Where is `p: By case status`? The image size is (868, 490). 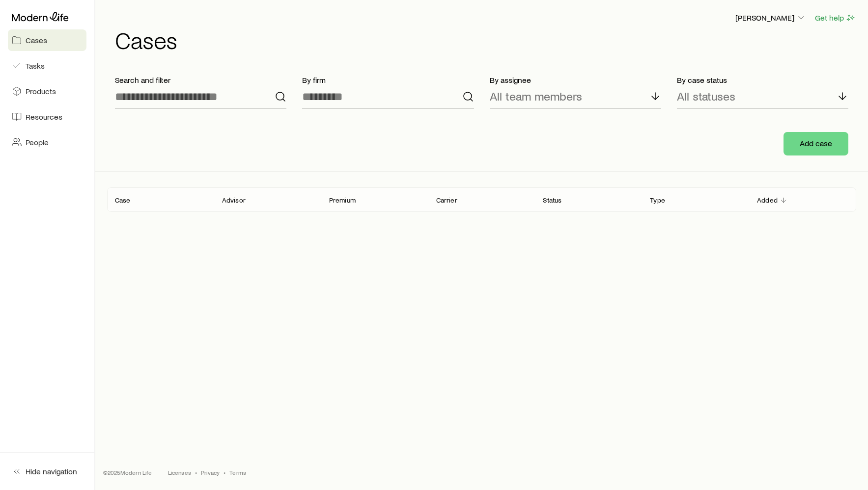
p: By case status is located at coordinates (762, 80).